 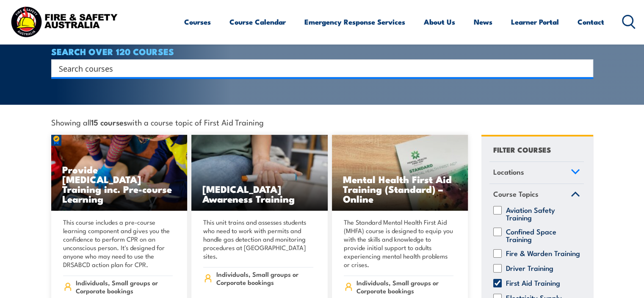 I want to click on a: Mental Health First Aid Training (Standard) – Online, so click(x=400, y=173).